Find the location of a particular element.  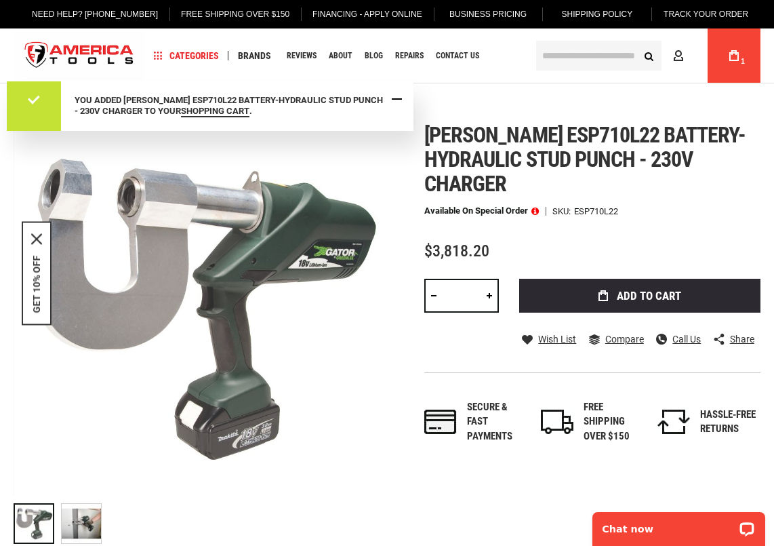

a: Call Us is located at coordinates (678, 339).